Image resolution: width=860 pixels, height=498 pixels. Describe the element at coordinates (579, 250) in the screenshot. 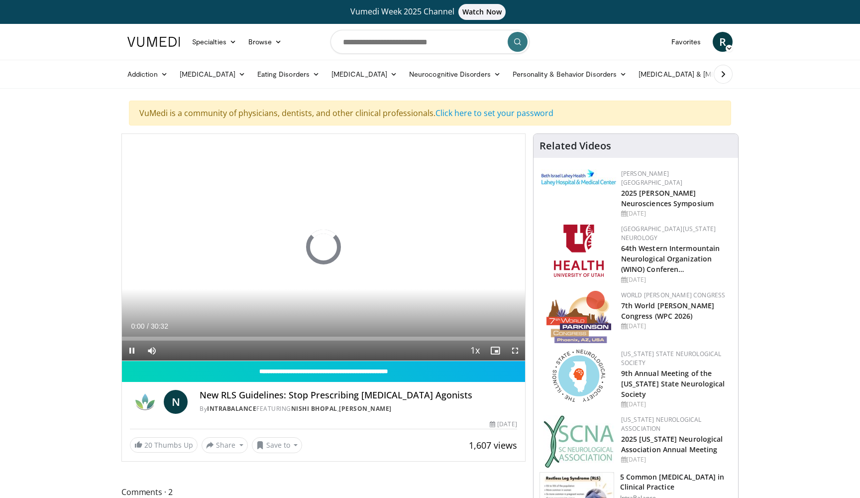

I see `img: f6362829-b0a3-407d-a044-59546adfd345.png.150x105_q85_autocrop_double_scale_upscale_version-0.2.png` at that location.